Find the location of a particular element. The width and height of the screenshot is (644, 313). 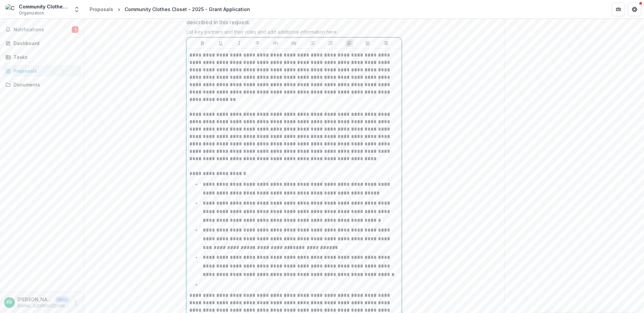

button: Bold is located at coordinates (202, 43).